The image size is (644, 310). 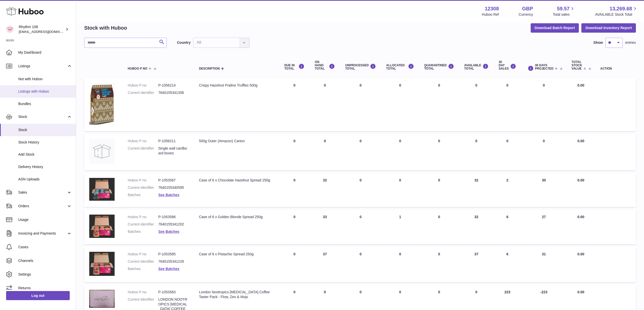 What do you see at coordinates (608, 28) in the screenshot?
I see `button: Download Inventory Report` at bounding box center [608, 28].